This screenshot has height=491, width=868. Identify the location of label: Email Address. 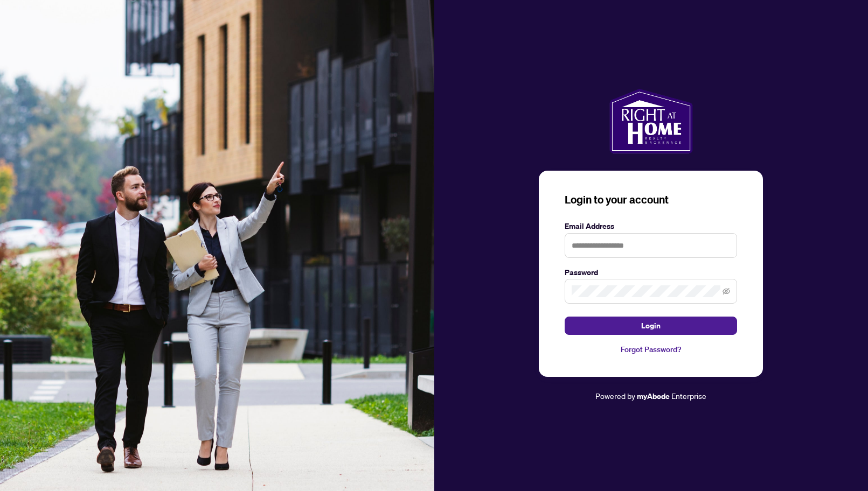
(651, 226).